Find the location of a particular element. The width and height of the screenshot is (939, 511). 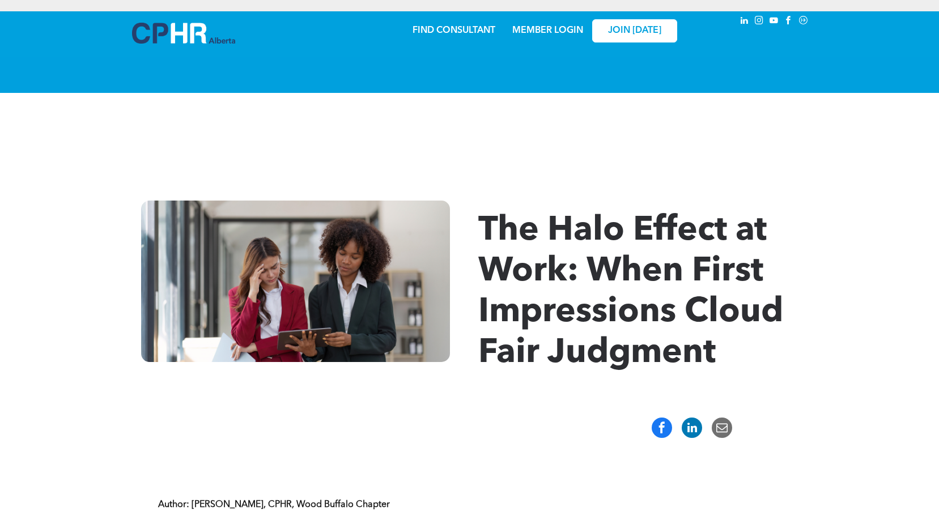

a: instagram is located at coordinates (759, 22).